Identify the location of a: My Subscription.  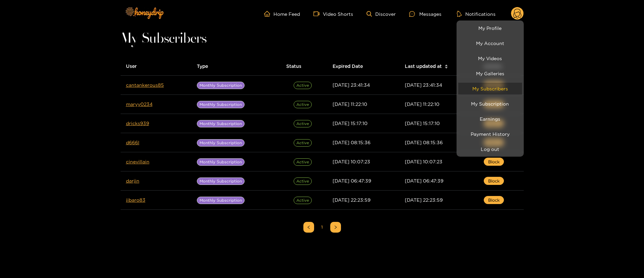
(490, 103).